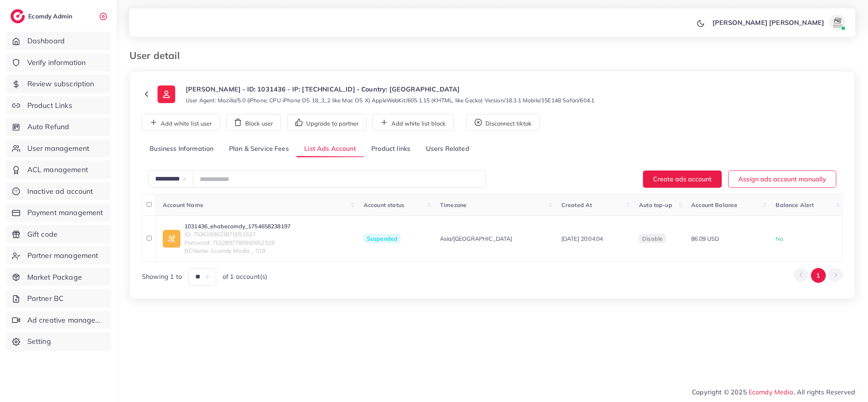 Image resolution: width=868 pixels, height=402 pixels. I want to click on span: User management, so click(58, 149).